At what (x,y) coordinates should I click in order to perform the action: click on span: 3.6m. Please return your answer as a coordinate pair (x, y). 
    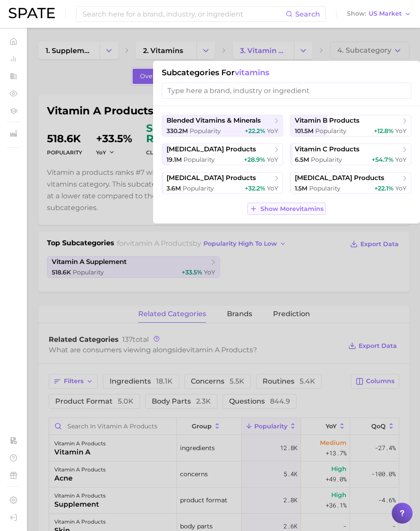
    Looking at the image, I should click on (173, 189).